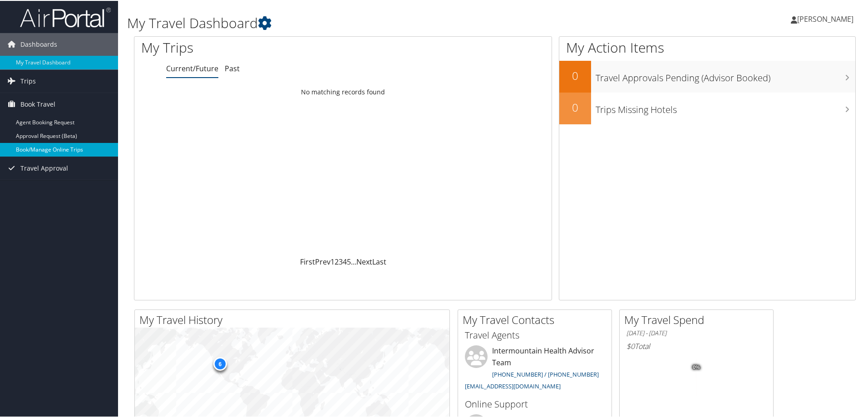 The height and width of the screenshot is (417, 868). Describe the element at coordinates (707, 76) in the screenshot. I see `a: 0Travel Approvals Pending (Advisor Booked)` at that location.